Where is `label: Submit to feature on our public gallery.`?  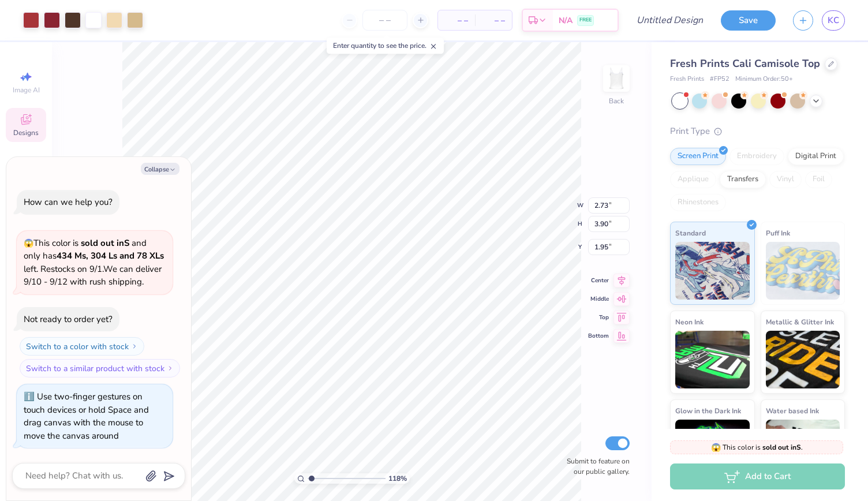
label: Submit to feature on our public gallery. is located at coordinates (595, 467).